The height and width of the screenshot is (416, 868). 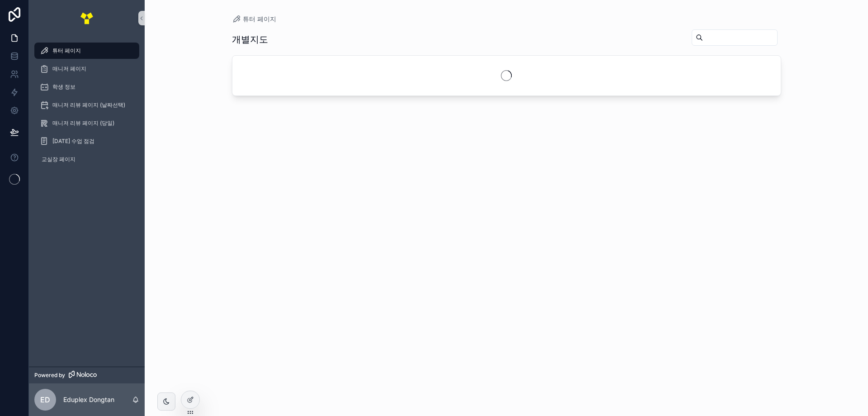 What do you see at coordinates (87, 105) in the screenshot?
I see `a: 매니저 리뷰 페이지 (날짜선택)` at bounding box center [87, 105].